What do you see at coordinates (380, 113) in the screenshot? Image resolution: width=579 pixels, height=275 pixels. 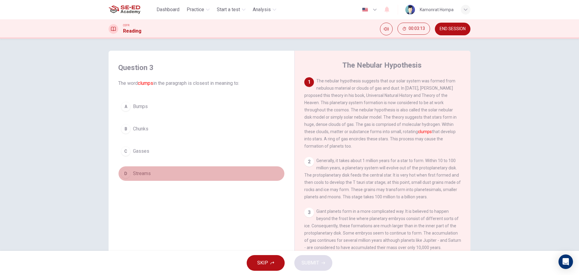 I see `span: The nebular hypothesis suggests that our solar system was formed from nebulous material or clouds...` at bounding box center [380, 113].